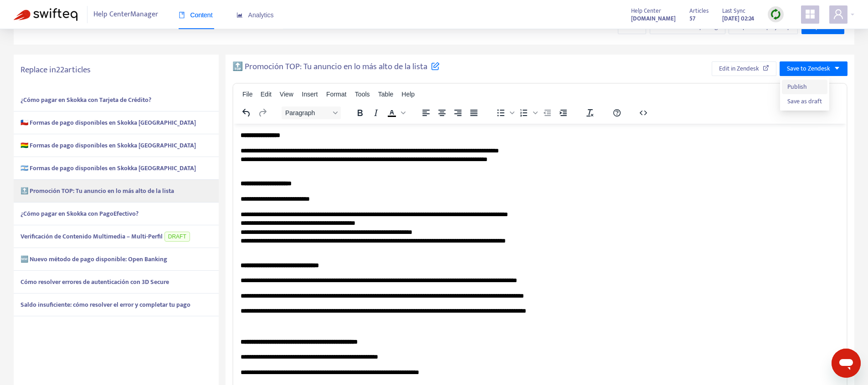 This screenshot has height=385, width=868. I want to click on button: Decrease indent, so click(547, 113).